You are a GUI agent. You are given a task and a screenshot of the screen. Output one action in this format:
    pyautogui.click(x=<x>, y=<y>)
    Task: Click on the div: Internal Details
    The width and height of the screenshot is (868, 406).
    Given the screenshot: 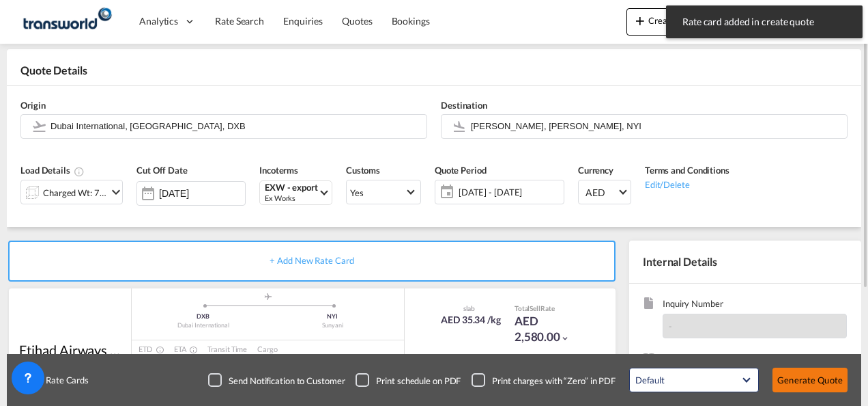 What is the action you would take?
    pyautogui.click(x=745, y=262)
    